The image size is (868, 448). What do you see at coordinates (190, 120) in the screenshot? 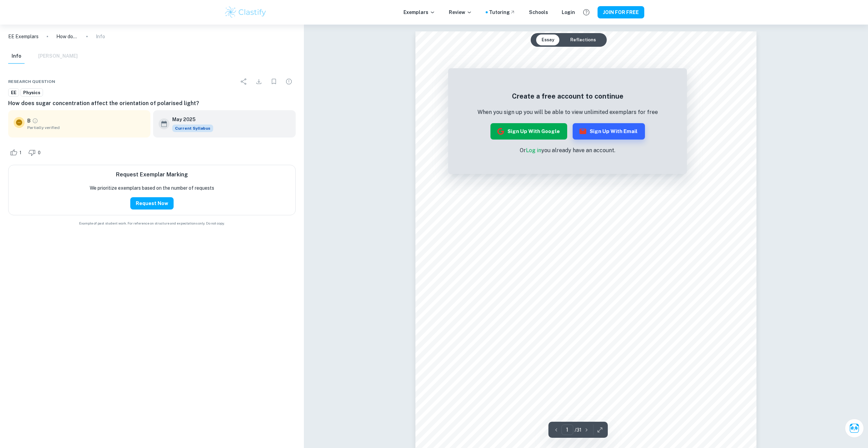
I see `h6: May 2025` at bounding box center [190, 120].